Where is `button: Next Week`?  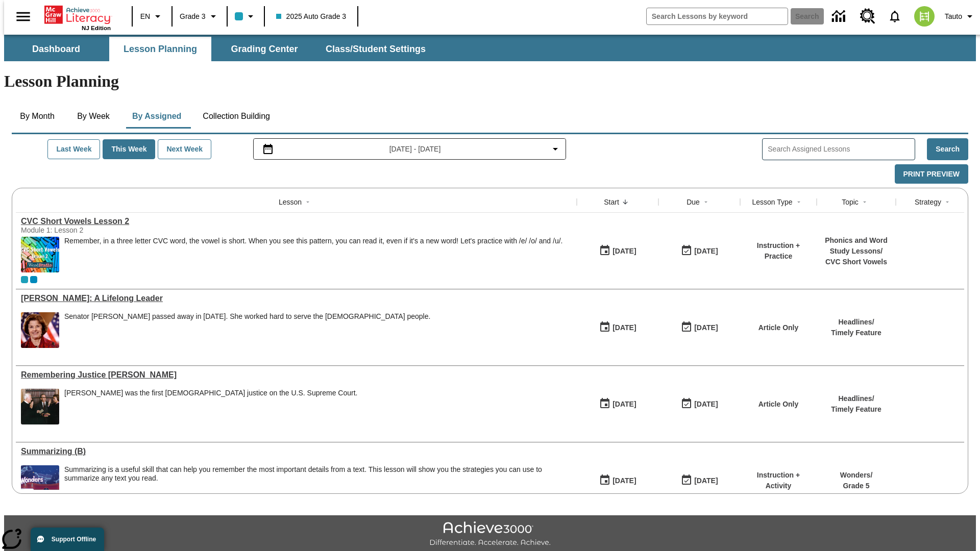
button: Next Week is located at coordinates (184, 149).